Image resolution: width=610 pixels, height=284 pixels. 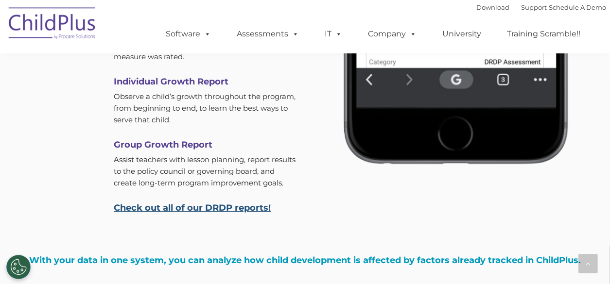 What do you see at coordinates (52, 25) in the screenshot?
I see `img: ChildPlus by Procare Solutions` at bounding box center [52, 25].